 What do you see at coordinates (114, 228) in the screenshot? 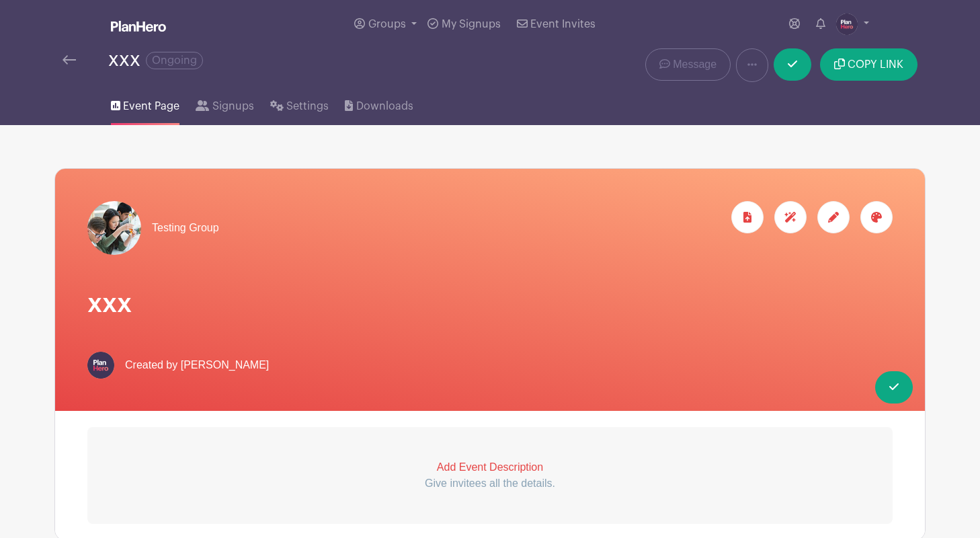
I see `img: SATvsACT-page-science.jpg` at bounding box center [114, 228].